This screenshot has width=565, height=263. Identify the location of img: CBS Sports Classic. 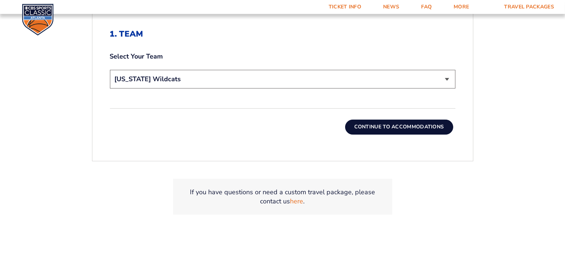
(38, 19).